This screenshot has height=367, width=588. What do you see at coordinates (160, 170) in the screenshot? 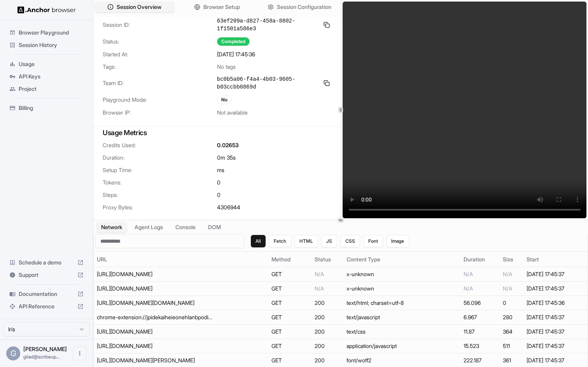
I see `span: Setup Time:` at bounding box center [160, 170].